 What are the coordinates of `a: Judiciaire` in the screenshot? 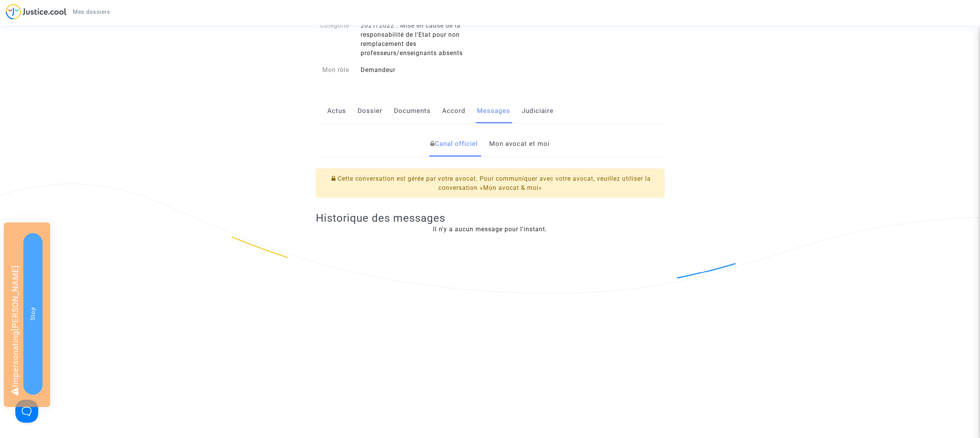 It's located at (538, 111).